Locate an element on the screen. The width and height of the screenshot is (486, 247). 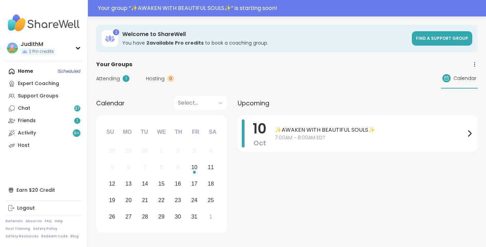
div: 22 is located at coordinates (161, 200).